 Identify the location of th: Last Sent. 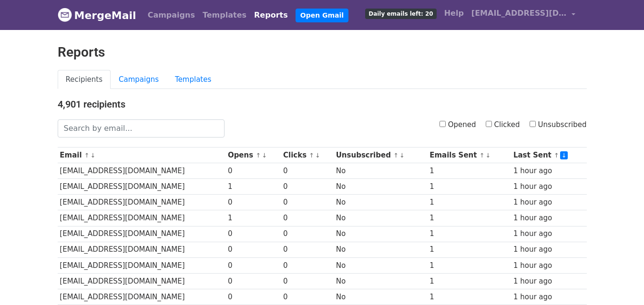
(549, 155).